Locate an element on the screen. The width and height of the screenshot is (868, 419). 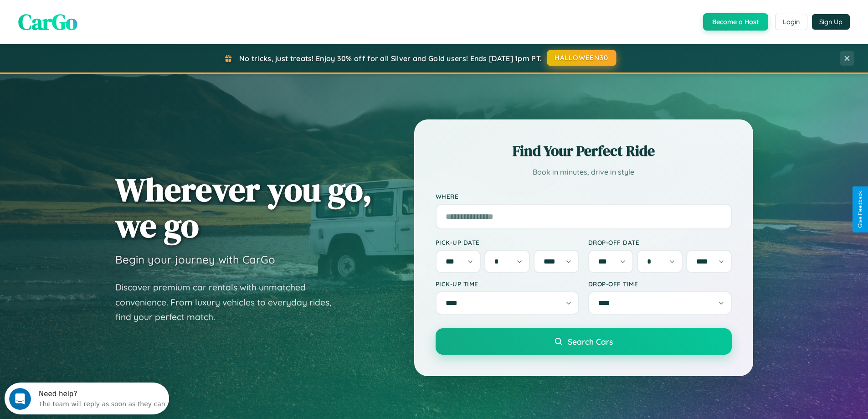
div: Open Intercom Messenger is located at coordinates (86, 16).